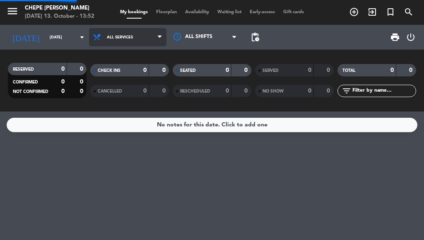 The image size is (424, 240). What do you see at coordinates (197, 12) in the screenshot?
I see `span: Availability` at bounding box center [197, 12].